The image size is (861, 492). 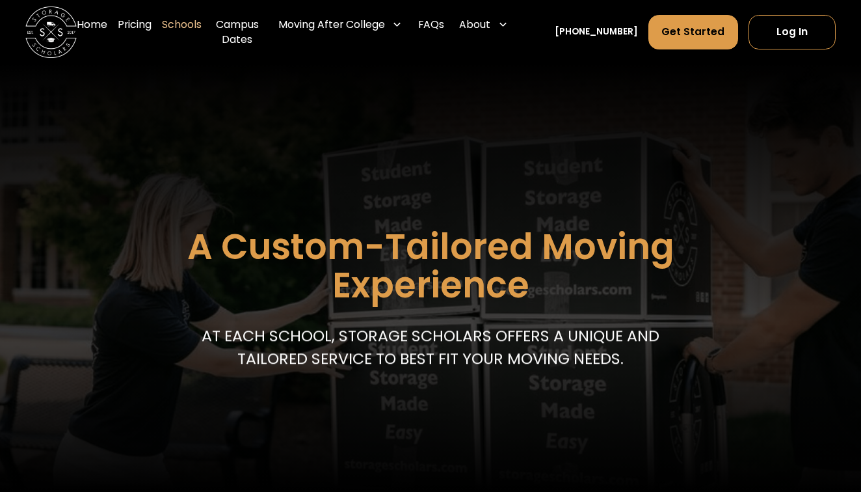 What do you see at coordinates (431, 266) in the screenshot?
I see `h1: A Custom-Tailored Moving Experience` at bounding box center [431, 266].